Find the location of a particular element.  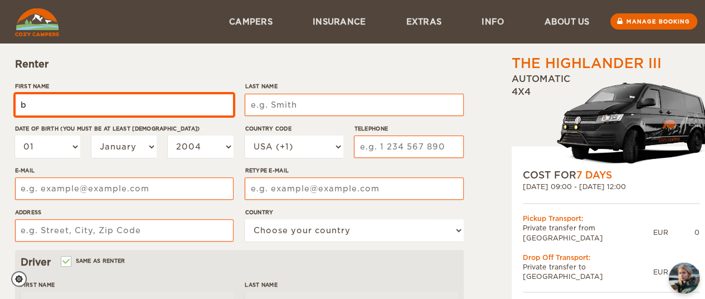

div: Drop Off Transport: is located at coordinates (611, 256).